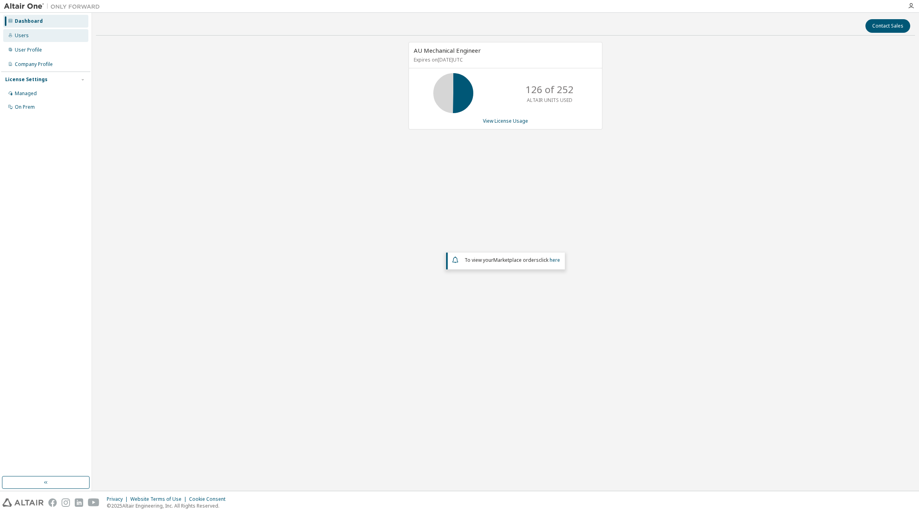 The height and width of the screenshot is (514, 919). I want to click on div: Privacy, so click(118, 499).